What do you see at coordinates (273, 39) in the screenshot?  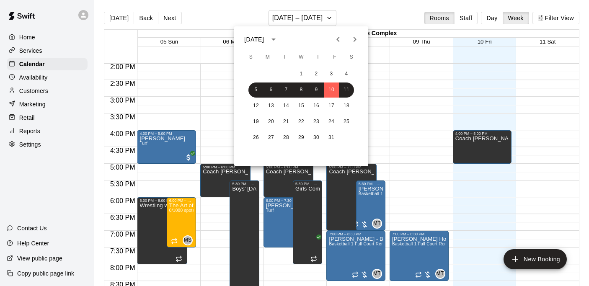 I see `button: calendar view is open, switch to year view` at bounding box center [273, 39].